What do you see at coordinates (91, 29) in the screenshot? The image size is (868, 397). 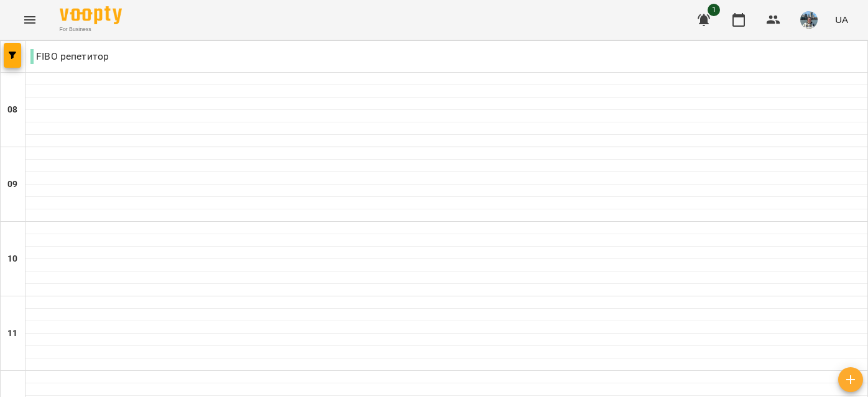 I see `span: For Business` at bounding box center [91, 29].